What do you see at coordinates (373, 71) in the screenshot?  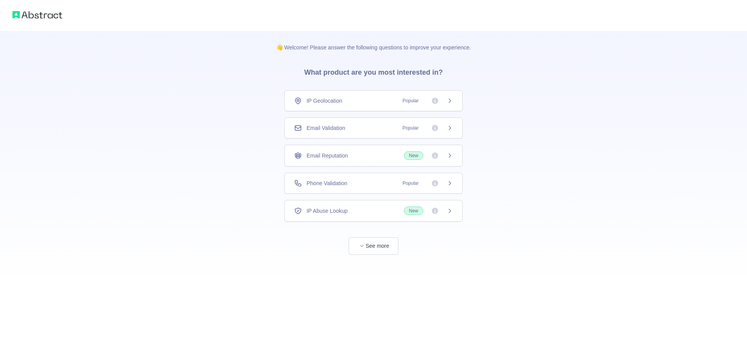 I see `h3: What product are you most interested in?` at bounding box center [373, 71].